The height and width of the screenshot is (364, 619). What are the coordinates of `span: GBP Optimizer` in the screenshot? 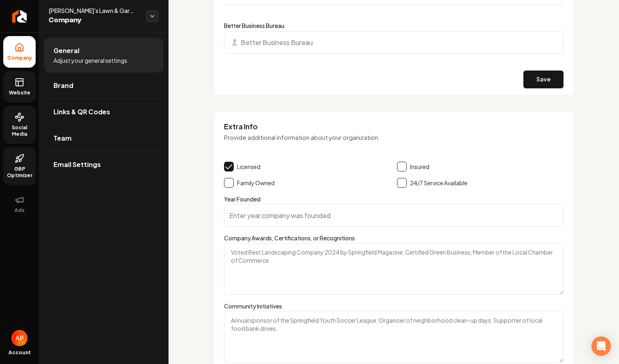 It's located at (19, 172).